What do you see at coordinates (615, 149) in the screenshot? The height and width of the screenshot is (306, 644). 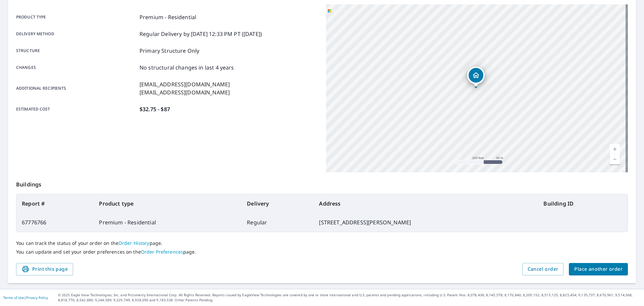 I see `a: Current Level 17, Zoom In` at bounding box center [615, 149].